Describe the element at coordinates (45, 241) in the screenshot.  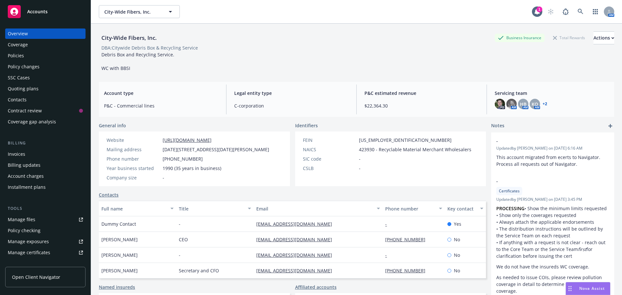
I see `span: Manage exposures` at that location.